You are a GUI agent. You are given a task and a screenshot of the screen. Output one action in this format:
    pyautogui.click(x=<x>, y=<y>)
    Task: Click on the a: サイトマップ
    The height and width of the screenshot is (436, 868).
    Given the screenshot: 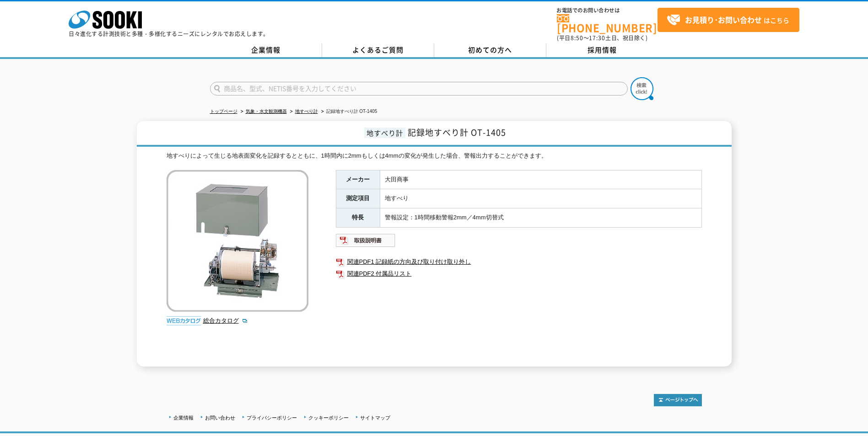 What is the action you would take?
    pyautogui.click(x=375, y=418)
    